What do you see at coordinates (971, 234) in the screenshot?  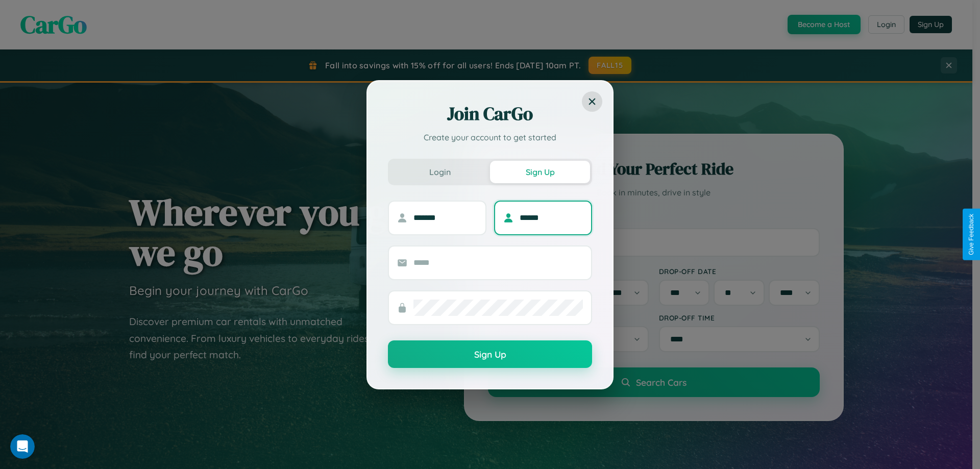 I see `div: Give Feedback` at bounding box center [971, 234].